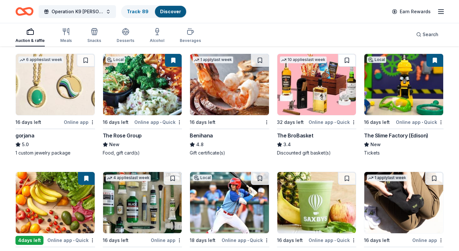 The image size is (459, 251). Describe the element at coordinates (317, 105) in the screenshot. I see `a: Image for The BroBasket10 applieslast week32 days leftOnline app•QuickThe BroBasket3.4Discounted ...` at that location.